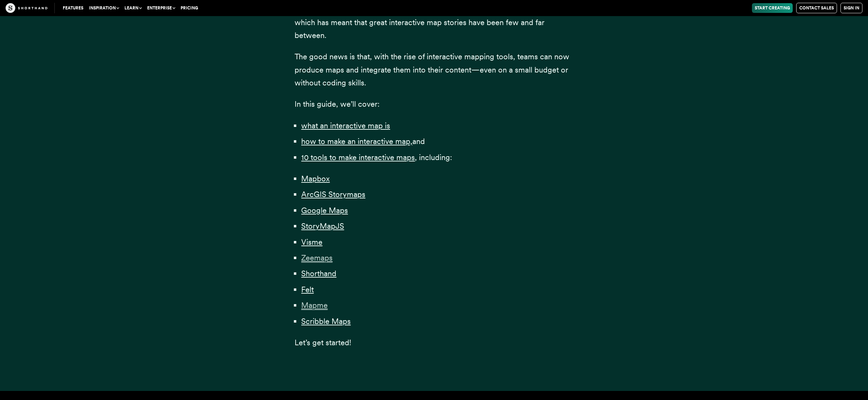 This screenshot has width=868, height=400. What do you see at coordinates (308, 290) in the screenshot?
I see `span: Felt` at bounding box center [308, 290].